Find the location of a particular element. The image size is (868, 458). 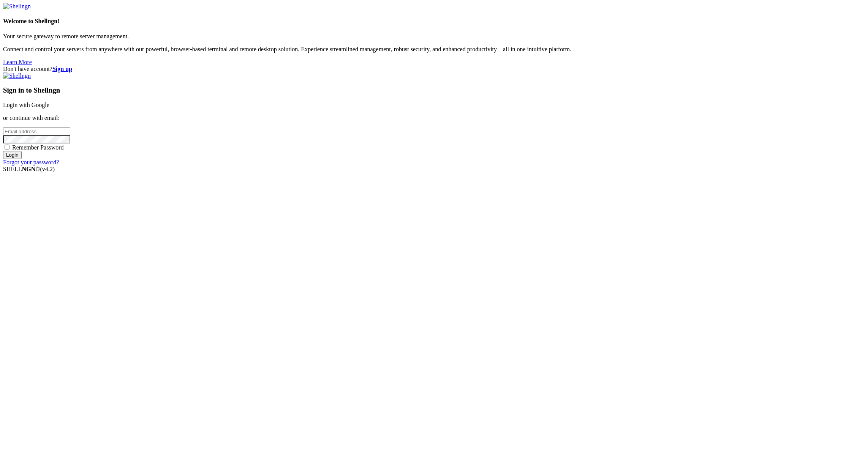

b: NGN is located at coordinates (29, 169).